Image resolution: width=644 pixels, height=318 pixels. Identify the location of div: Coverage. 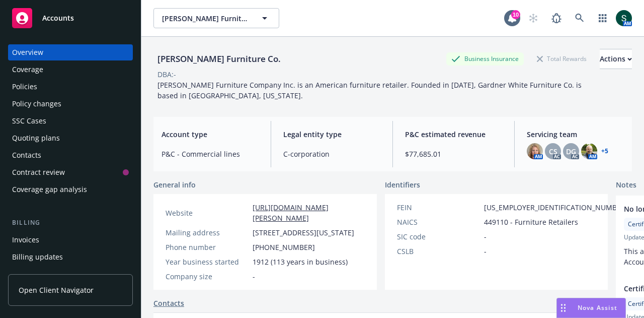
(28, 70).